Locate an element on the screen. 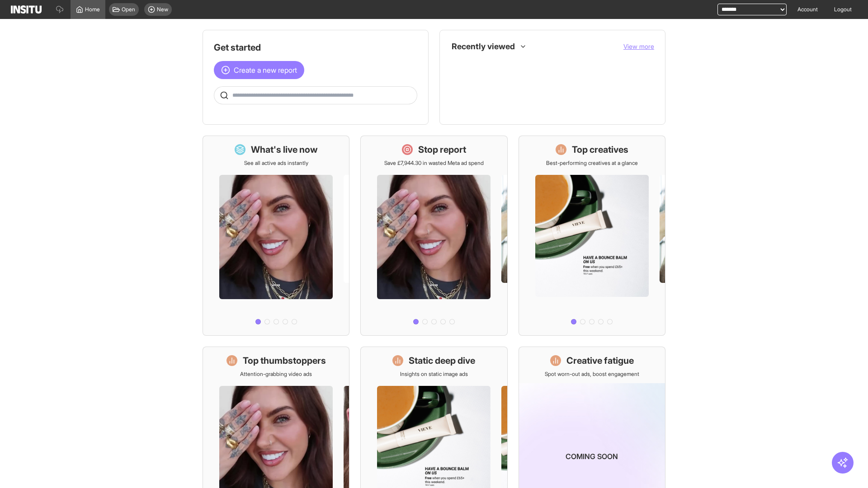 This screenshot has width=868, height=488. a: What's live nowSee all active ads instantly is located at coordinates (276, 236).